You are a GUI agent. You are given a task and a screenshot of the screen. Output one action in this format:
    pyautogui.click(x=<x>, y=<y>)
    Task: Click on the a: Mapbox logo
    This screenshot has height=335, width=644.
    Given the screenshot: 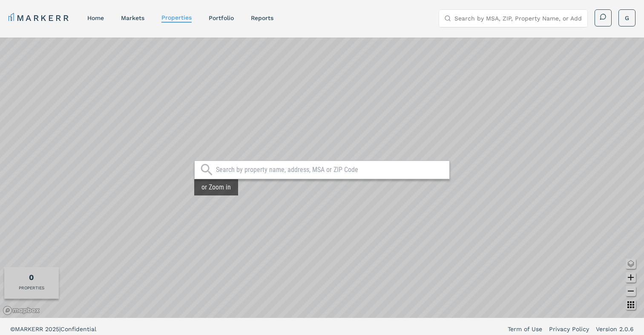 What is the action you would take?
    pyautogui.click(x=21, y=310)
    